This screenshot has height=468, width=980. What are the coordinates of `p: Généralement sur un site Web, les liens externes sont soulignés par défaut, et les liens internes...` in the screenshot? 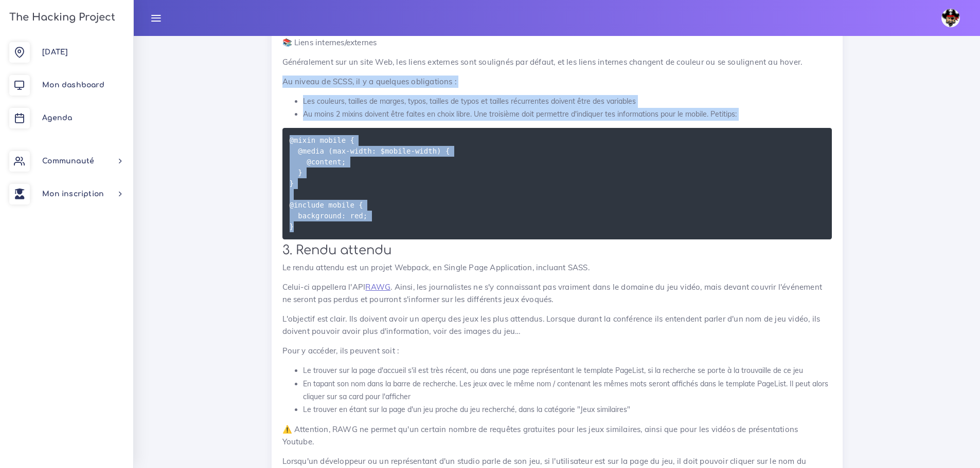 It's located at (557, 62).